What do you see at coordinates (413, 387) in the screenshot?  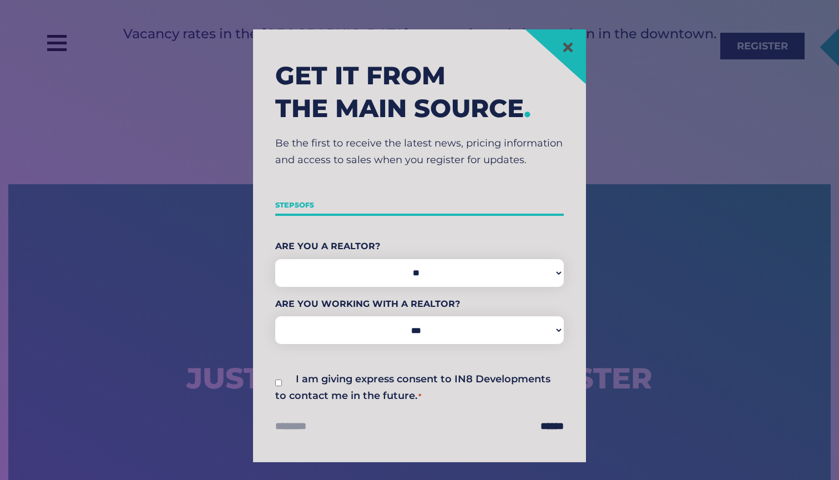 I see `label: I am giving express consent to IN8 Developments to contact me in the future.` at bounding box center [413, 387].